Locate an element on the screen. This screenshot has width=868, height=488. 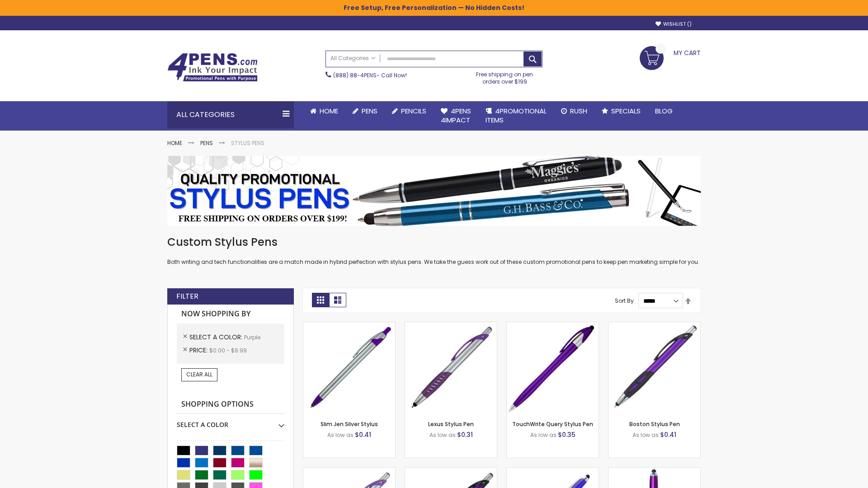
a: (888) 88-4PENS is located at coordinates (355, 75).